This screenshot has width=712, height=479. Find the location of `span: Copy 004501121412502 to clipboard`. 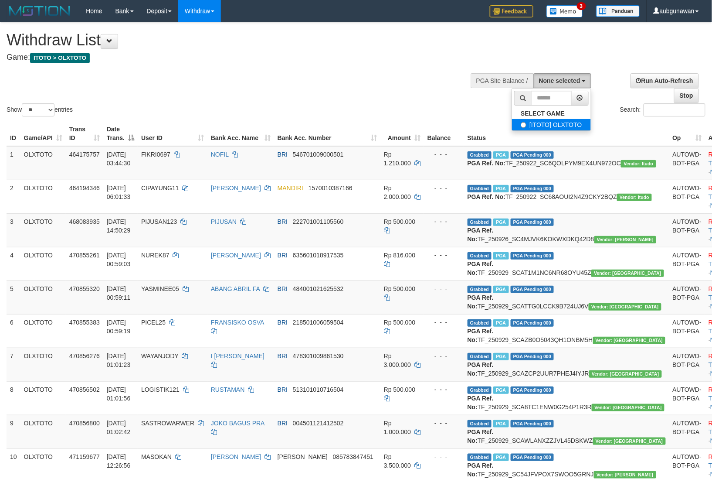

span: Copy 004501121412502 to clipboard is located at coordinates (318, 423).